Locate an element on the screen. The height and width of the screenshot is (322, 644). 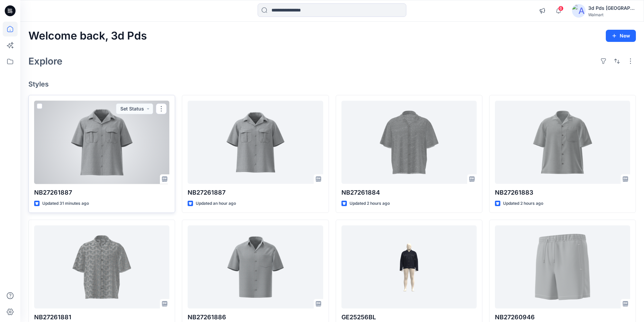
a: NB27261884 is located at coordinates (409, 142).